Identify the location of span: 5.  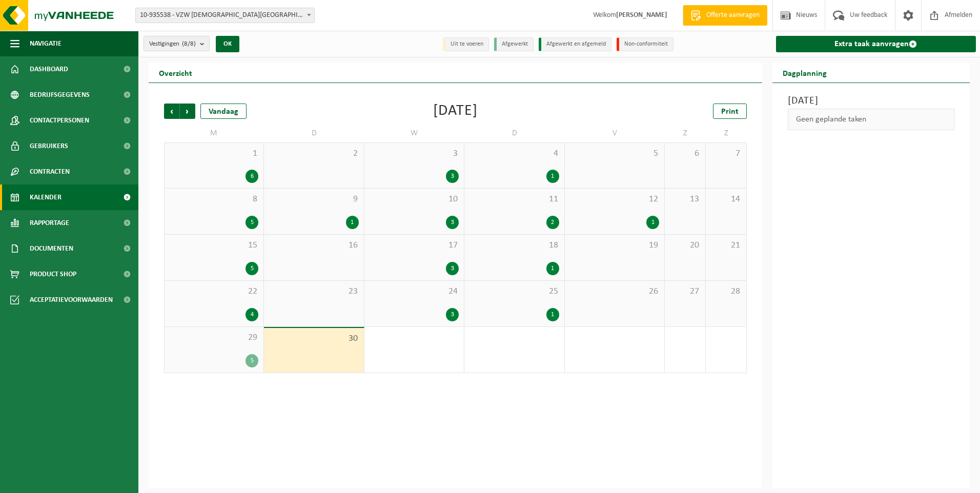
(614, 153).